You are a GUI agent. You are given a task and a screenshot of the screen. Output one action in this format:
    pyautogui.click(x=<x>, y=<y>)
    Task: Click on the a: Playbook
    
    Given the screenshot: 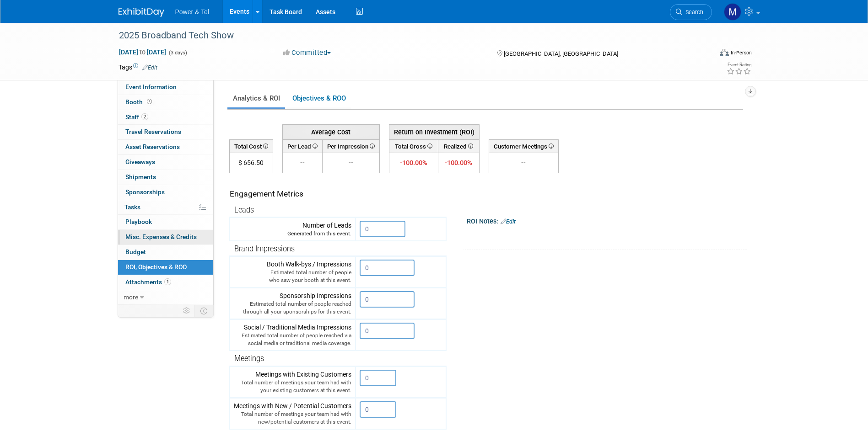 What is the action you would take?
    pyautogui.click(x=166, y=223)
    